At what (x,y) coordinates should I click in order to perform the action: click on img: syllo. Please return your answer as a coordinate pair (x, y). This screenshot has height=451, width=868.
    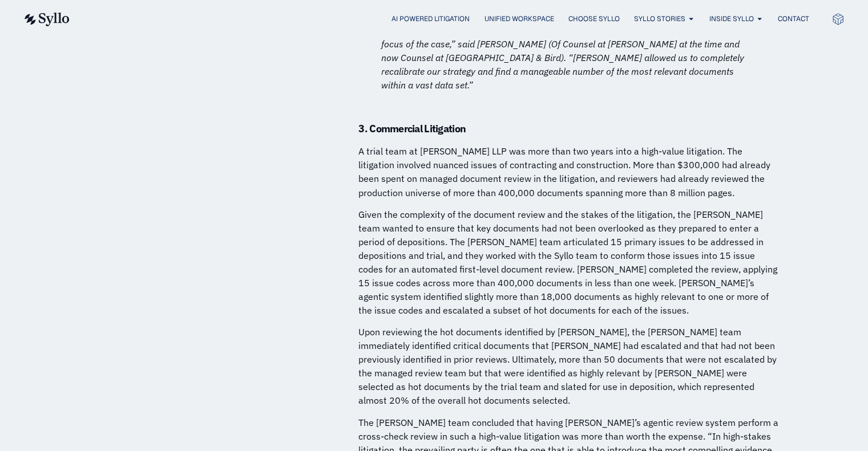
    Looking at the image, I should click on (46, 19).